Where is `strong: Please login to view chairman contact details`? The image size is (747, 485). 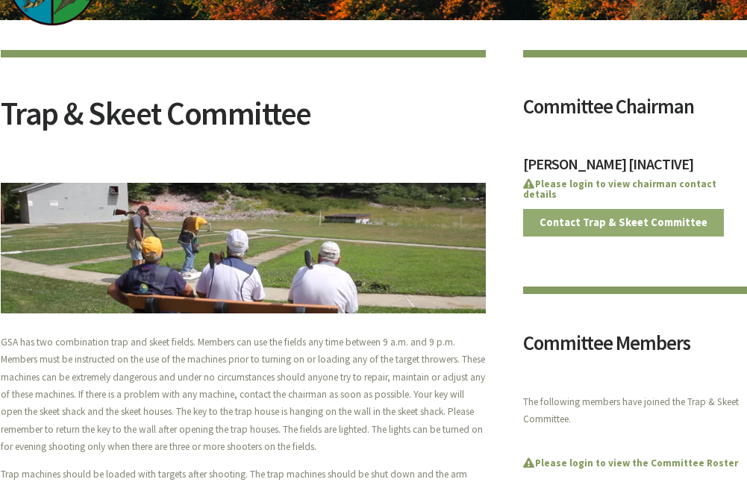
strong: Please login to view chairman contact details is located at coordinates (620, 189).